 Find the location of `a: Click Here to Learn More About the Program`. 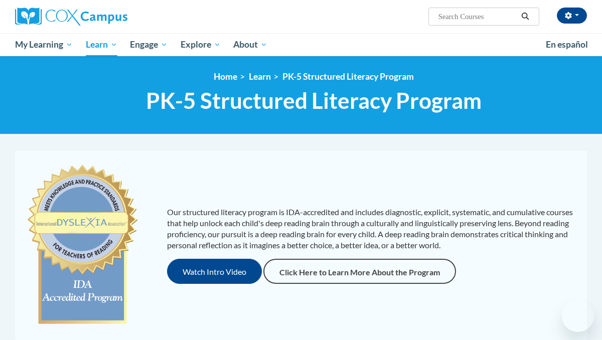

a: Click Here to Learn More About the Program is located at coordinates (360, 272).